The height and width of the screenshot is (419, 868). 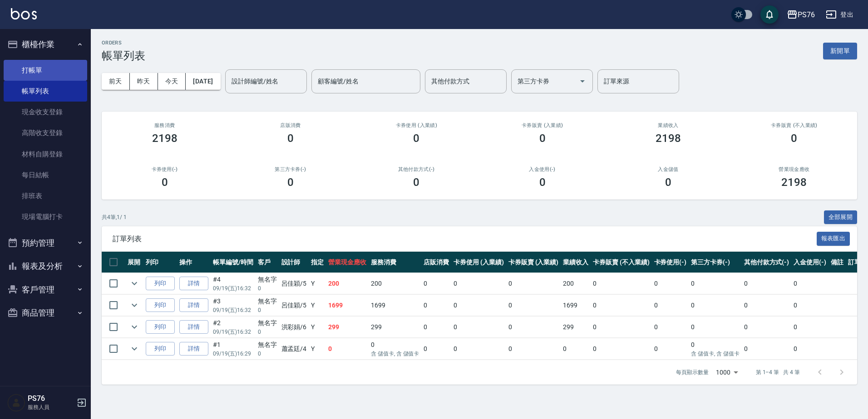 I want to click on button: 報表匯出, so click(x=833, y=239).